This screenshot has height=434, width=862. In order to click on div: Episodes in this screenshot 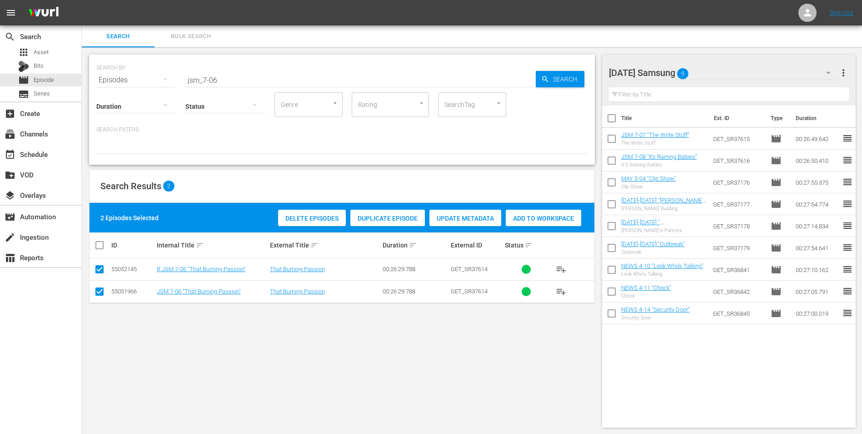, I will do `click(136, 80)`.